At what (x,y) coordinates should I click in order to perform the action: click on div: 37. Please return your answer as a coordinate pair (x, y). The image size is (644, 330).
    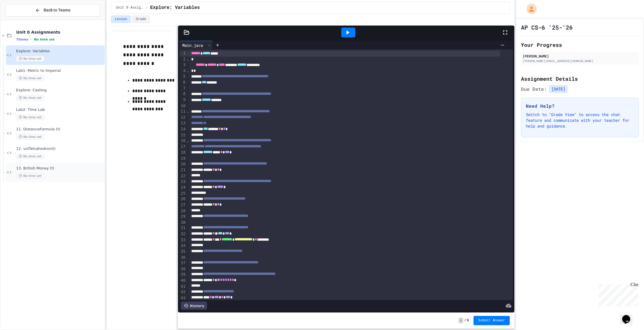
    Looking at the image, I should click on (183, 263).